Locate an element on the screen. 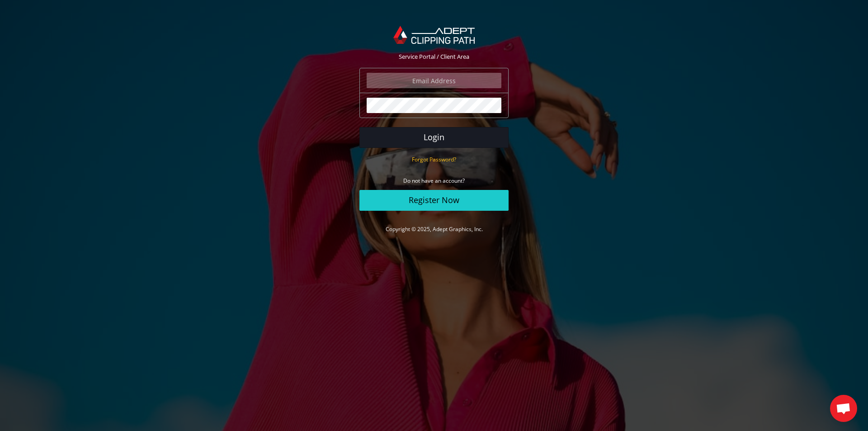  input: Email Address is located at coordinates (434, 80).